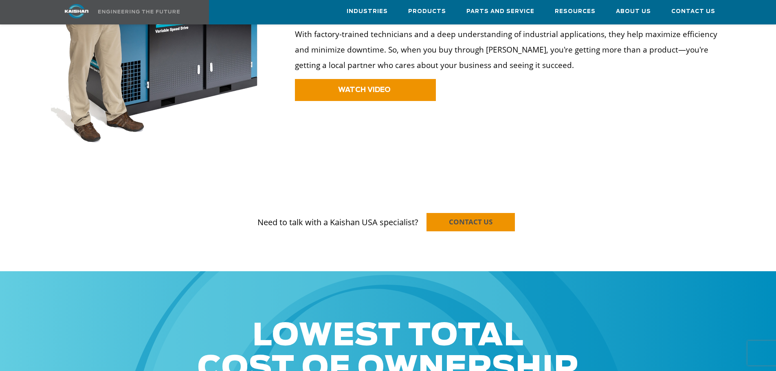 The width and height of the screenshot is (776, 371). What do you see at coordinates (500, 11) in the screenshot?
I see `span: Parts and Service` at bounding box center [500, 11].